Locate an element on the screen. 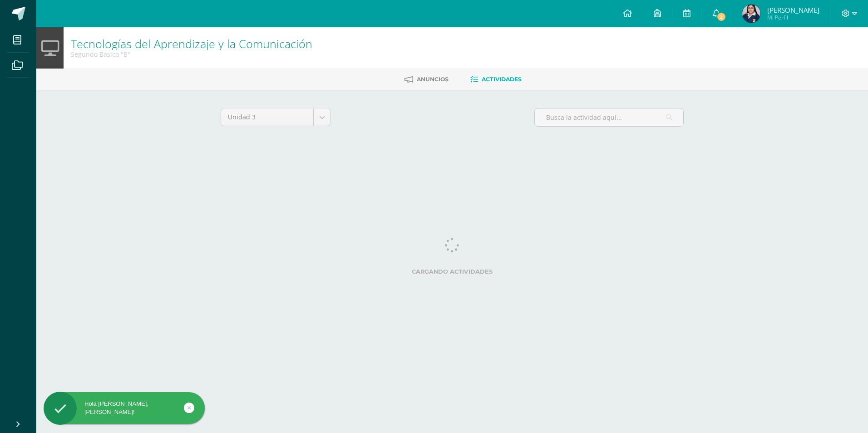  img: 48ccbaaae23acc3fd8c8192d91744ecc.png is located at coordinates (751, 13).